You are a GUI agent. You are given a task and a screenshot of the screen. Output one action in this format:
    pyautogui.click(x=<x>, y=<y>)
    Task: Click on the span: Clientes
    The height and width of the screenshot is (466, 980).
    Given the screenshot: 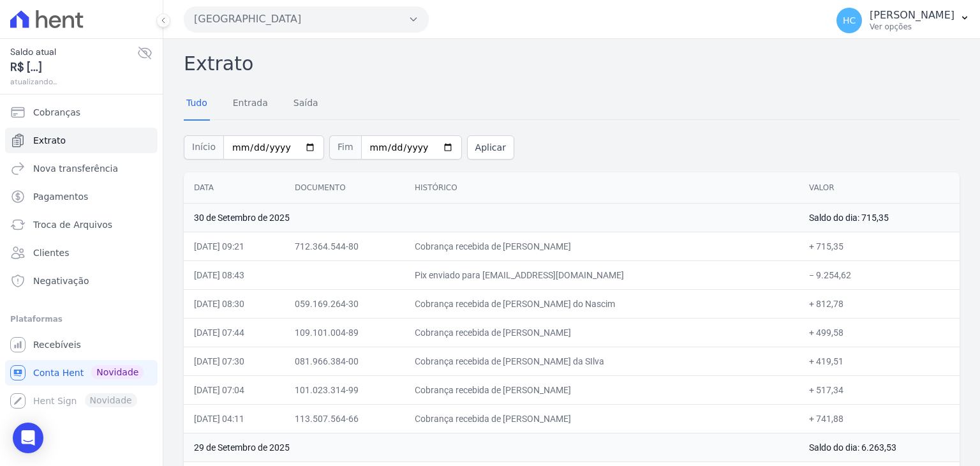 What is the action you would take?
    pyautogui.click(x=51, y=253)
    